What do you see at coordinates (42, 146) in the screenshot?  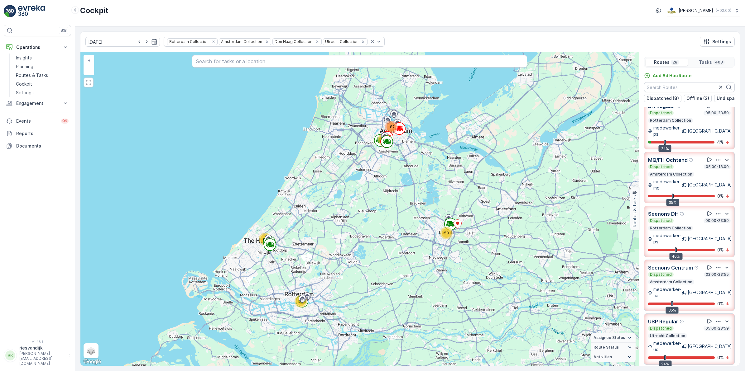 I see `p: Documents` at bounding box center [42, 146].